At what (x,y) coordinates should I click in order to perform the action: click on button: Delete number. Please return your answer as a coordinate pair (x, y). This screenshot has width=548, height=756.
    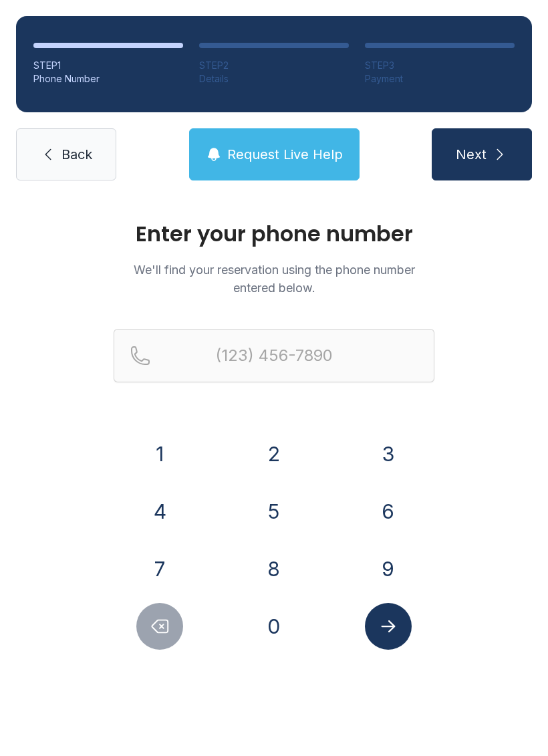
    Looking at the image, I should click on (160, 626).